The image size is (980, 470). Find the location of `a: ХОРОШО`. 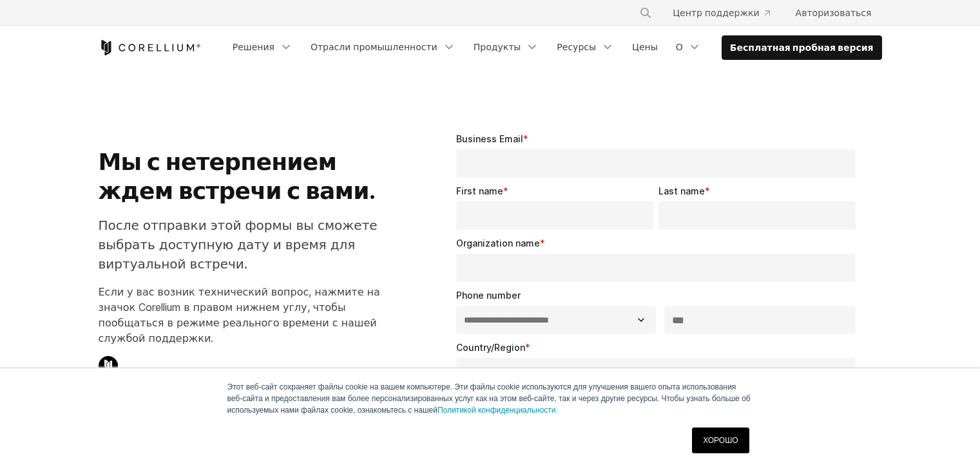

a: ХОРОШО is located at coordinates (721, 440).